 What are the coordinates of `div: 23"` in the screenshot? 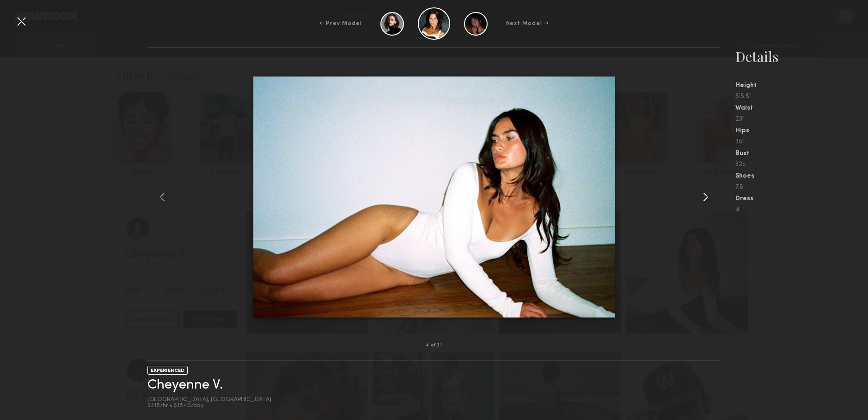 It's located at (801, 119).